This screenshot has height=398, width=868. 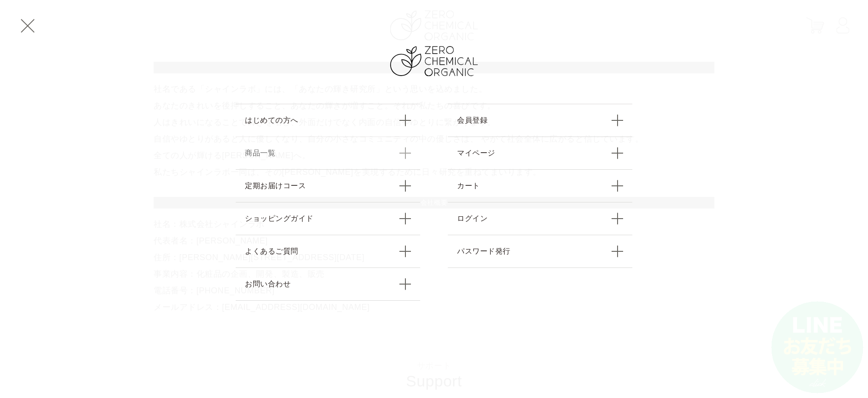 What do you see at coordinates (328, 120) in the screenshot?
I see `a: はじめての方へ` at bounding box center [328, 120].